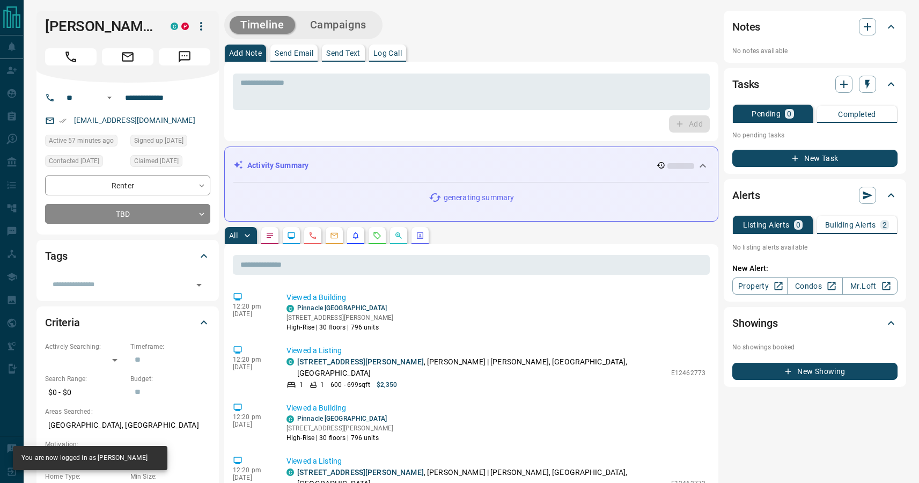 This screenshot has width=919, height=483. I want to click on div: Tue Dec 17 2024, so click(85, 163).